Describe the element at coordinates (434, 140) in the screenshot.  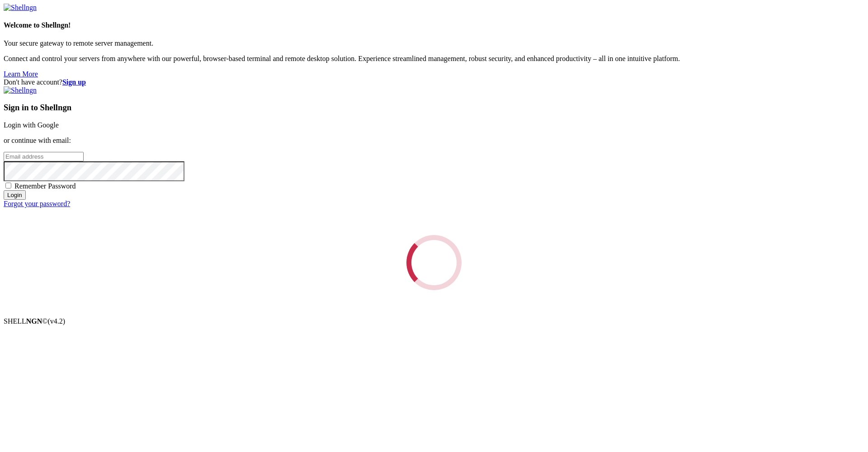
I see `p: or continue with email:` at that location.